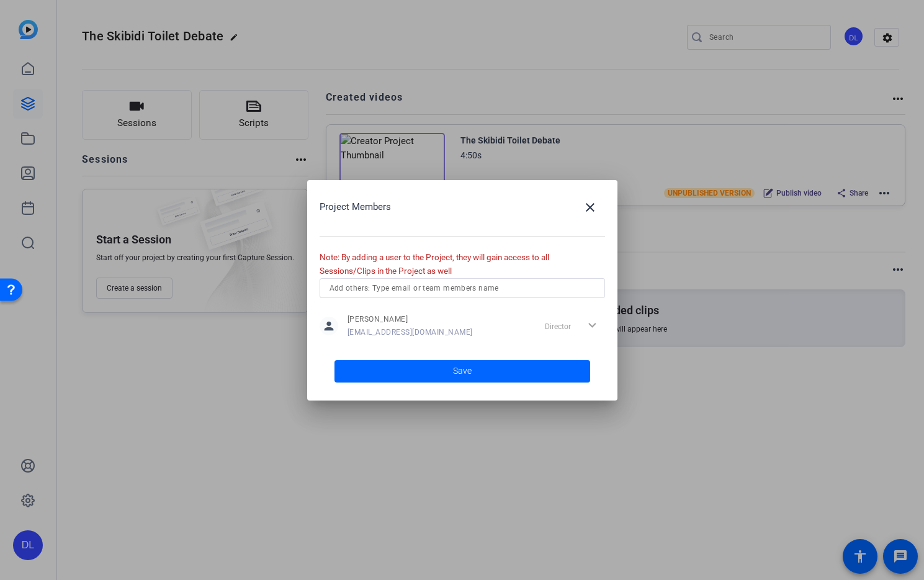 Image resolution: width=924 pixels, height=580 pixels. Describe the element at coordinates (462, 371) in the screenshot. I see `button: Save` at that location.